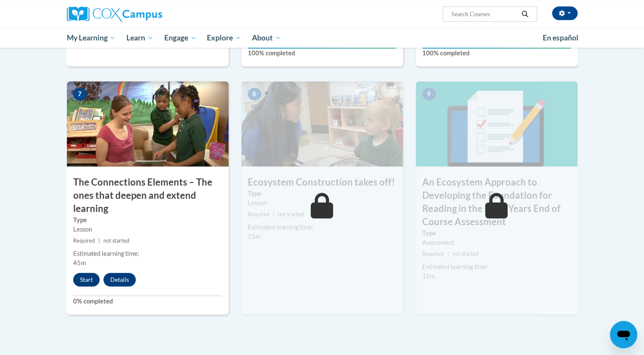 The width and height of the screenshot is (644, 355). I want to click on a: Cox Campus, so click(148, 14).